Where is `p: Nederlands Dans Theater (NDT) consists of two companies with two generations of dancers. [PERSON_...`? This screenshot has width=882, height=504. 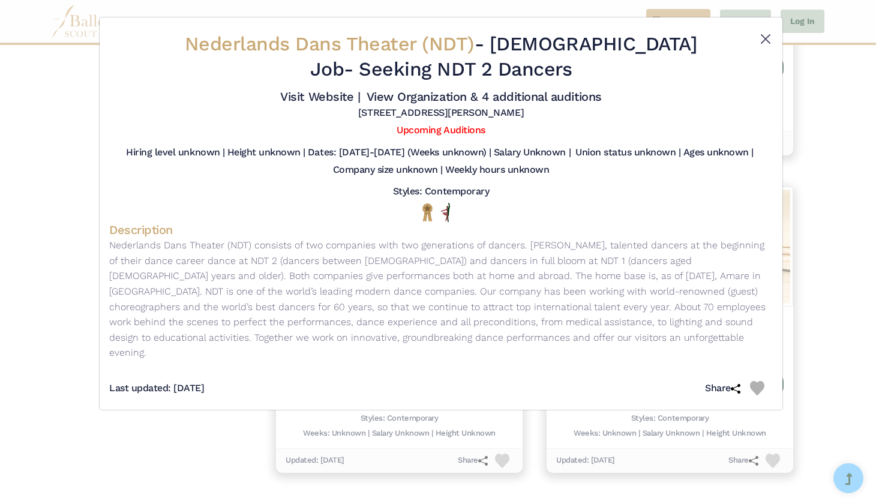 p: Nederlands Dans Theater (NDT) consists of two companies with two generations of dancers. [PERSON_... is located at coordinates (441, 299).